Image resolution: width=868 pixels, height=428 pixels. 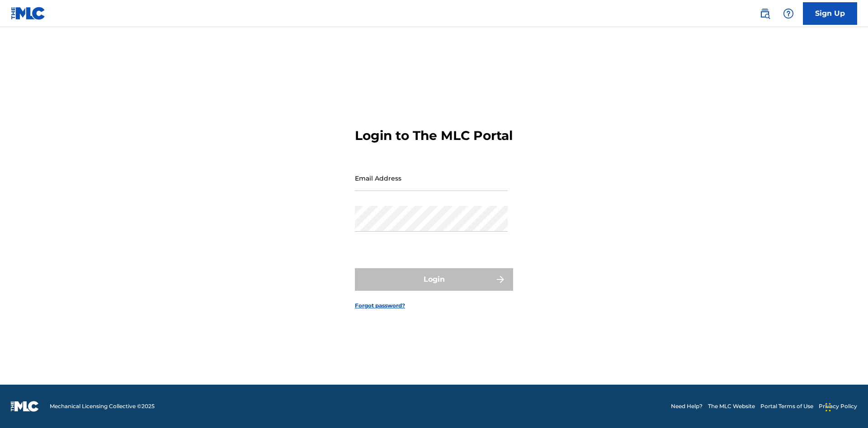 I want to click on a: Privacy Policy, so click(x=838, y=406).